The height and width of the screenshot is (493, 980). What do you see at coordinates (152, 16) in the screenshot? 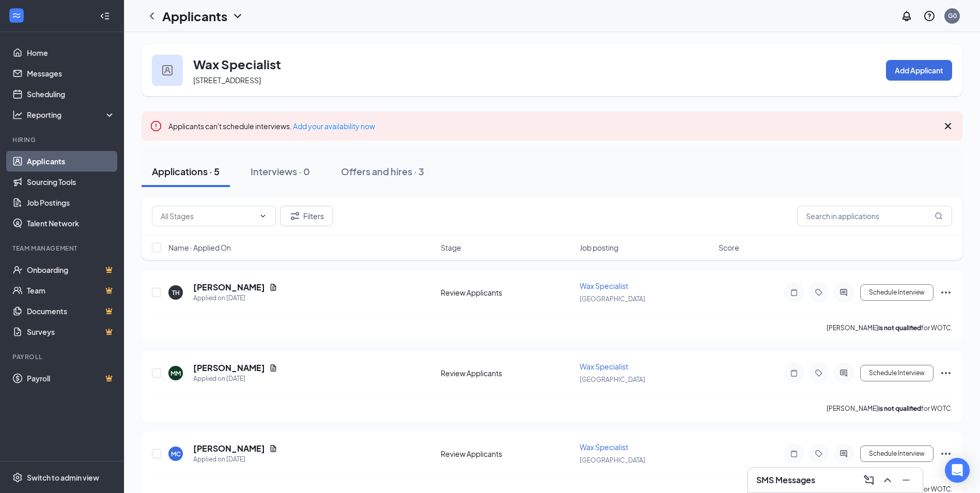
I see `a: ChevronLeft` at bounding box center [152, 16].